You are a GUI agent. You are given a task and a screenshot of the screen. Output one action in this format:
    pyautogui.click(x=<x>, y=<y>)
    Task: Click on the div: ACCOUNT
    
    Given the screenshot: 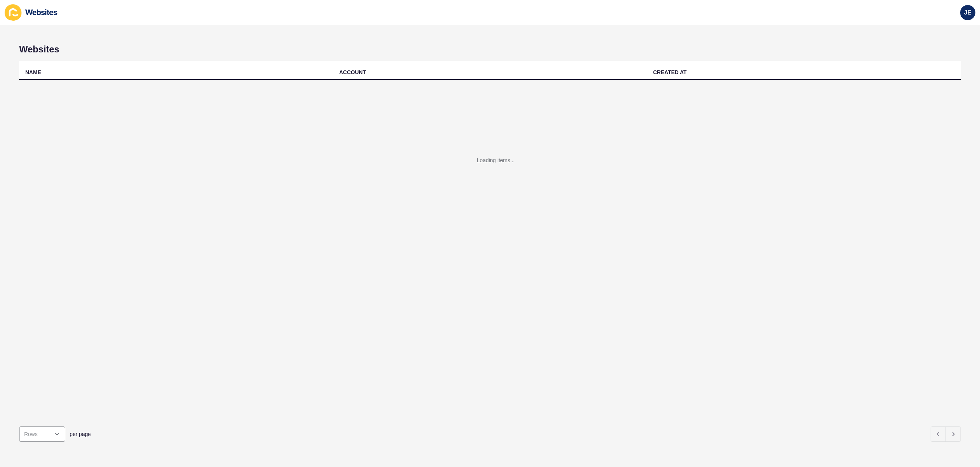 What is the action you would take?
    pyautogui.click(x=353, y=72)
    